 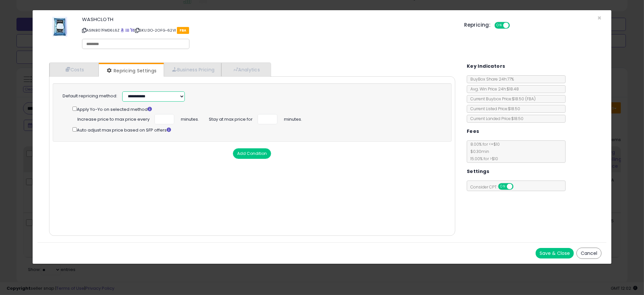 I want to click on span: Current Listed Price: $18.50, so click(x=493, y=109).